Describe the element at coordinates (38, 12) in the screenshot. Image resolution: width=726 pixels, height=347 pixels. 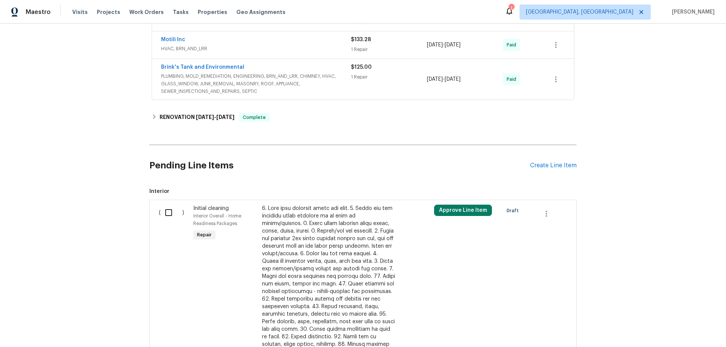
I see `span: Maestro` at that location.